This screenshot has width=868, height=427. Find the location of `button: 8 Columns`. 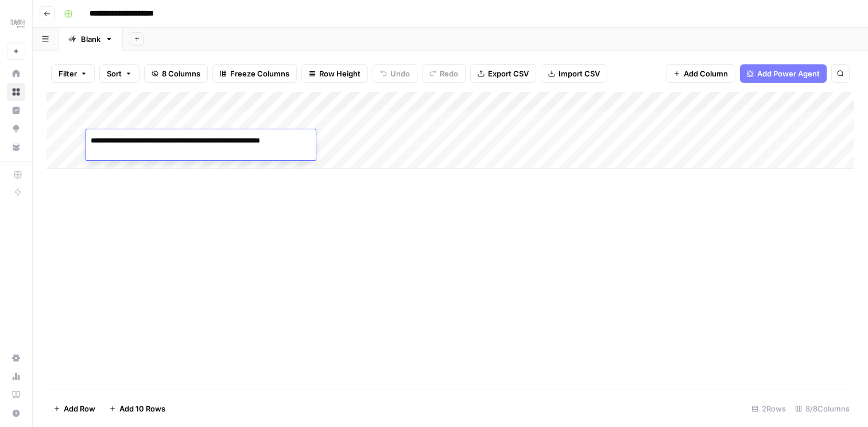

button: 8 Columns is located at coordinates (176, 74).